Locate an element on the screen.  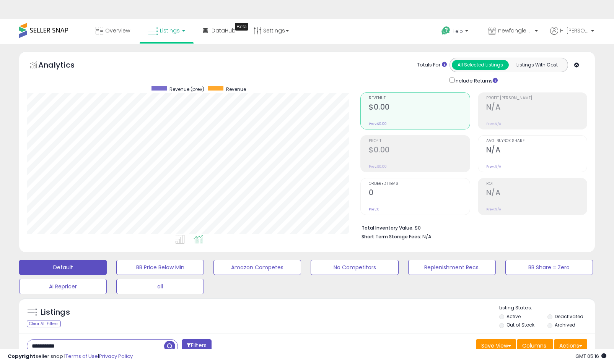
button: AI Repricer is located at coordinates (63, 287).